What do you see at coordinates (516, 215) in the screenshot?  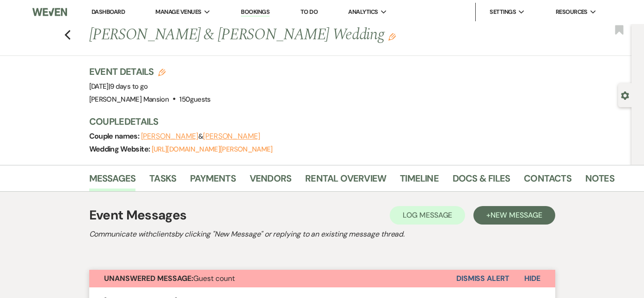 I see `span: New Message` at bounding box center [516, 215].